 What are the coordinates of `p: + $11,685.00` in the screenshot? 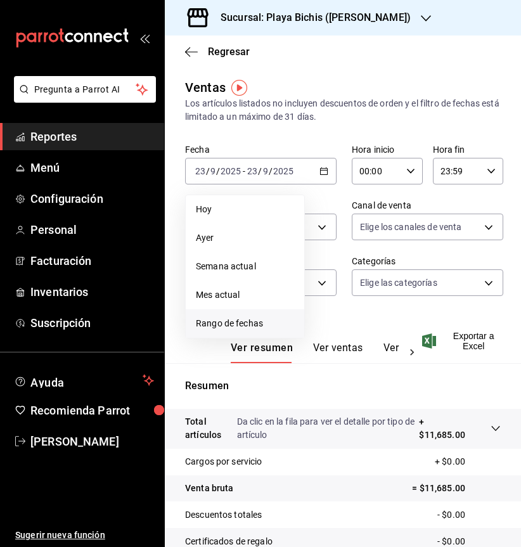 It's located at (442, 429).